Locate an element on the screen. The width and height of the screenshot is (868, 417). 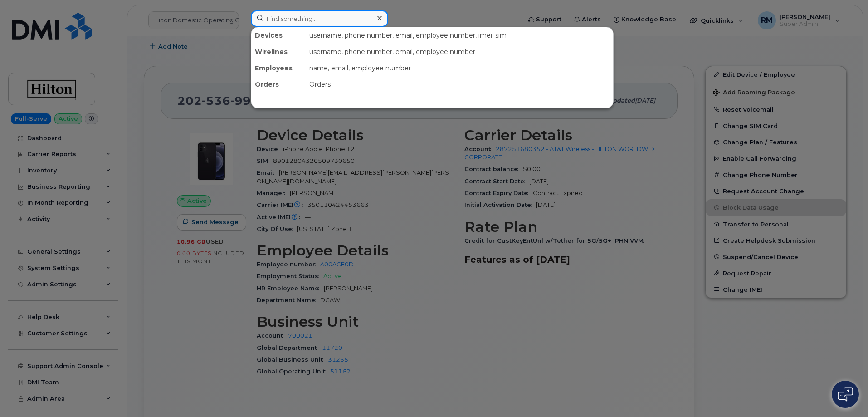
div: Wirelines is located at coordinates (279, 52).